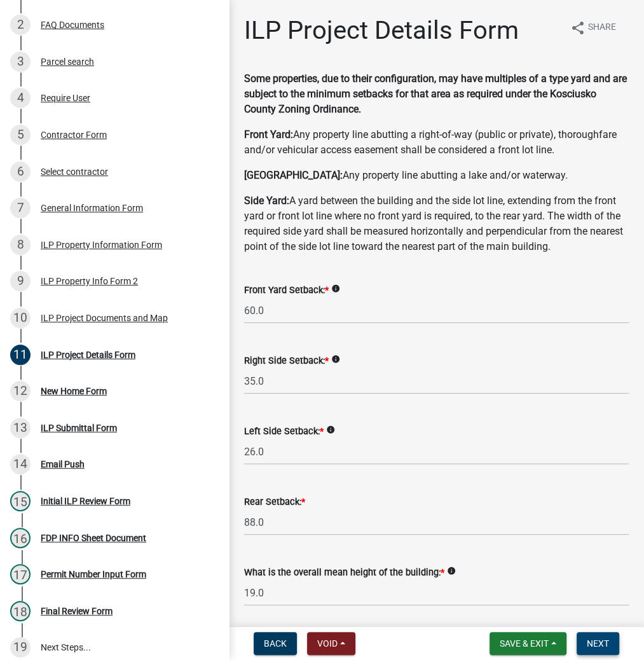  What do you see at coordinates (597, 643) in the screenshot?
I see `button: Next` at bounding box center [597, 643].